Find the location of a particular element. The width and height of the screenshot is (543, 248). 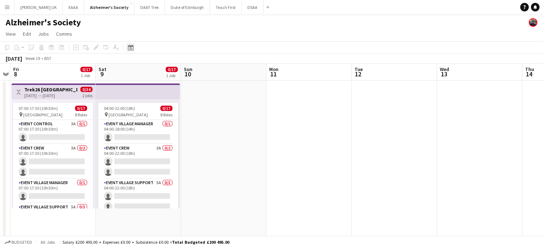

span: Thu is located at coordinates (530, 69).